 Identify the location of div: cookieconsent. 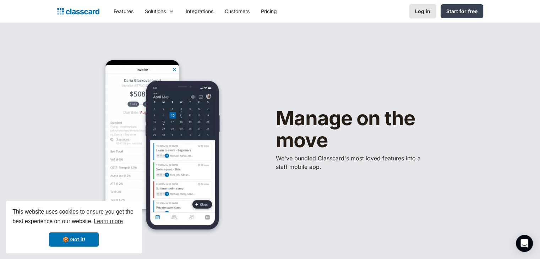
(74, 227).